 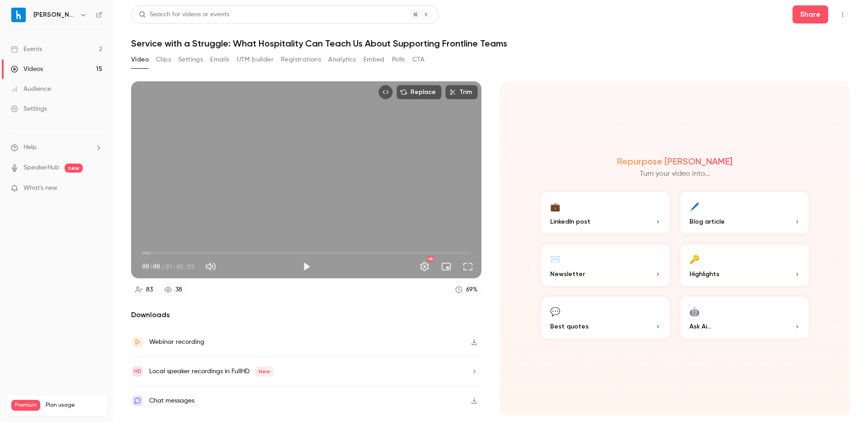 I want to click on span: Highlights, so click(x=704, y=274).